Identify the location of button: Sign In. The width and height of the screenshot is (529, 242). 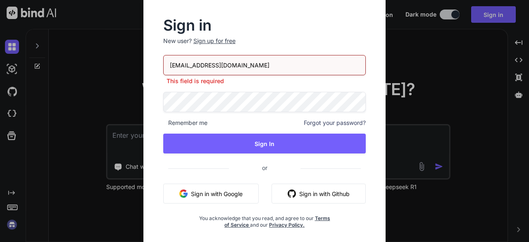
(264, 143).